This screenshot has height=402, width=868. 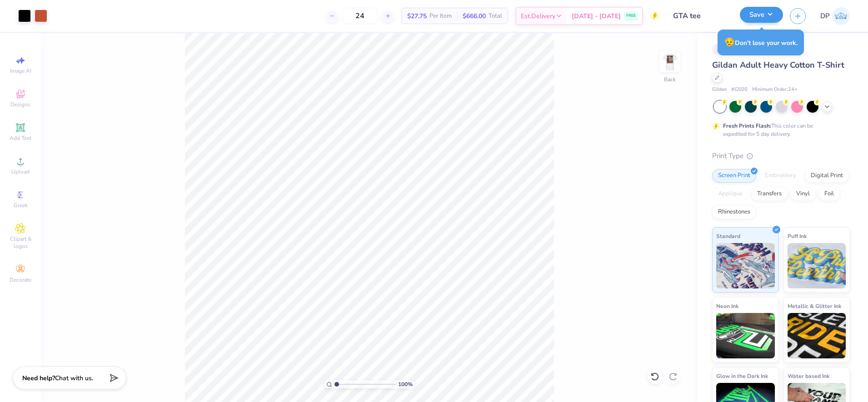 I want to click on div: Screen Print, so click(x=734, y=176).